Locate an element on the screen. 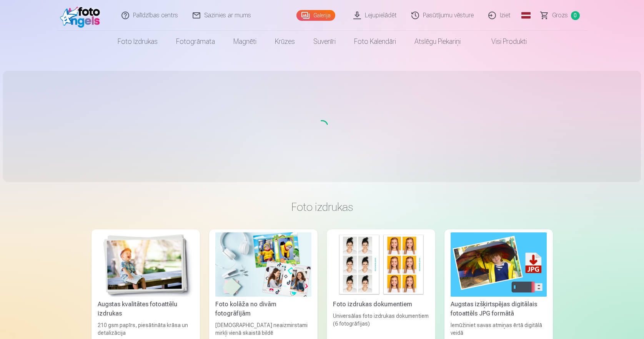 Image resolution: width=644 pixels, height=339 pixels. a: Fotogrāmata is located at coordinates (195, 41).